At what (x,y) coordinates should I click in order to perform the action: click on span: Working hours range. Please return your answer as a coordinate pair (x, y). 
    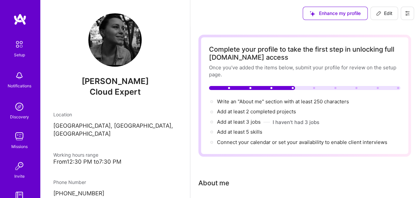
    Looking at the image, I should click on (76, 155).